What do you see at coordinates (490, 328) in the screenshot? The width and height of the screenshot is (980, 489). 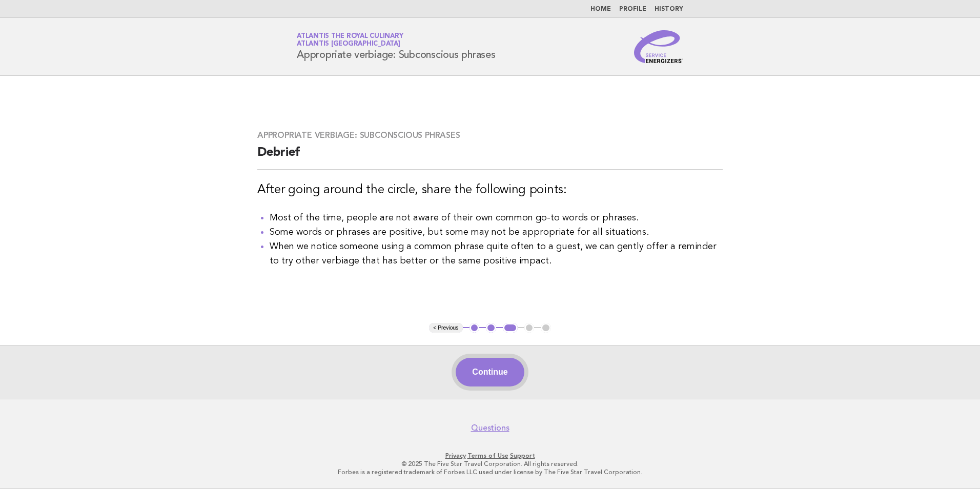 I see `button: 2` at bounding box center [490, 328].